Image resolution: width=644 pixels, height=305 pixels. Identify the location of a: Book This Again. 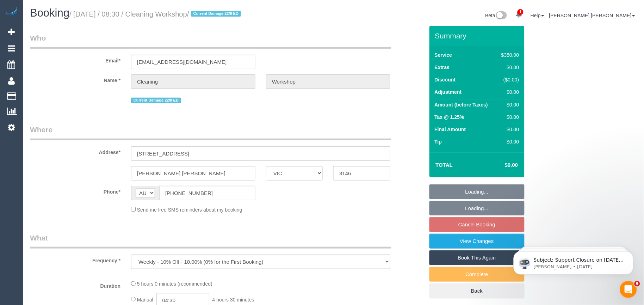
(477, 257).